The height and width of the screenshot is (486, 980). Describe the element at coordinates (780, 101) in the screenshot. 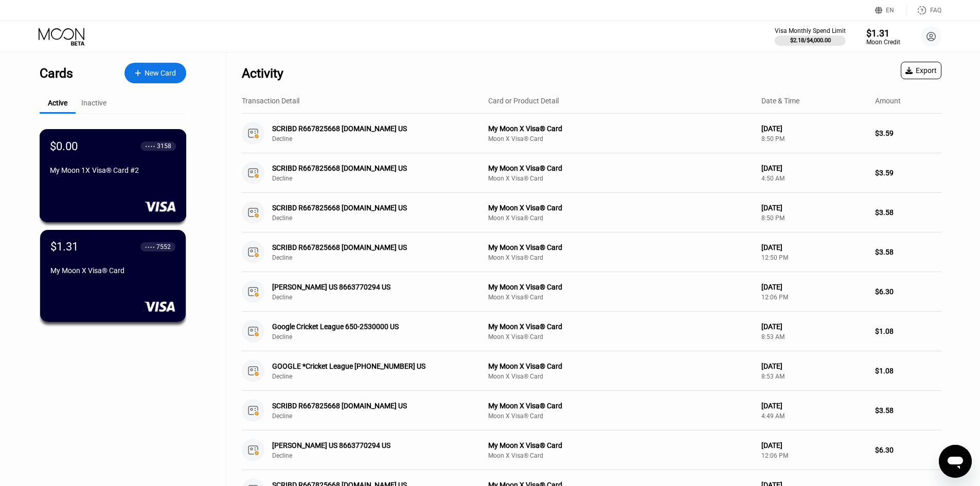

I see `div: Date & Time` at that location.